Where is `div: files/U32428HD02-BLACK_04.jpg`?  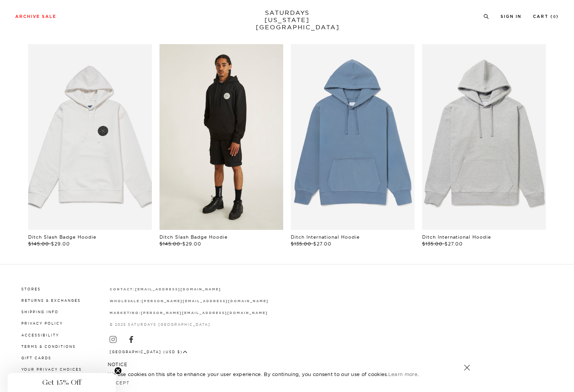 div: files/U32428HD02-BLACK_04.jpg is located at coordinates (221, 137).